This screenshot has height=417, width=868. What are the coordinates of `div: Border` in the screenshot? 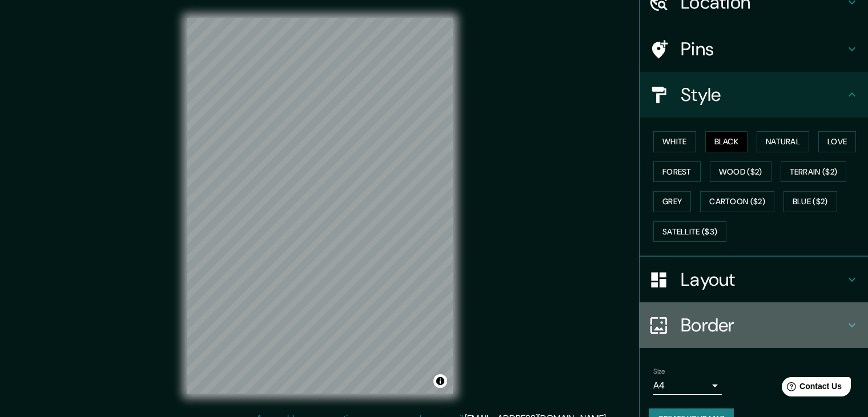 It's located at (754, 326).